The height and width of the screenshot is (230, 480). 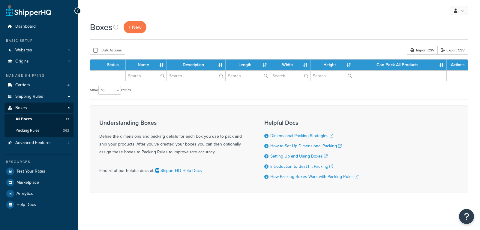 What do you see at coordinates (39, 96) in the screenshot?
I see `a: Shipping Rules` at bounding box center [39, 96].